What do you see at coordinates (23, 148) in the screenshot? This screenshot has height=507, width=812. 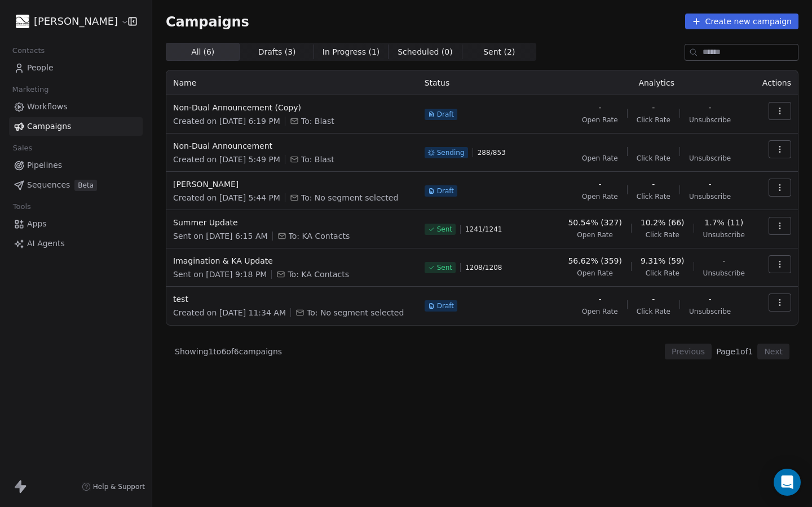 I see `span: Sales` at bounding box center [23, 148].